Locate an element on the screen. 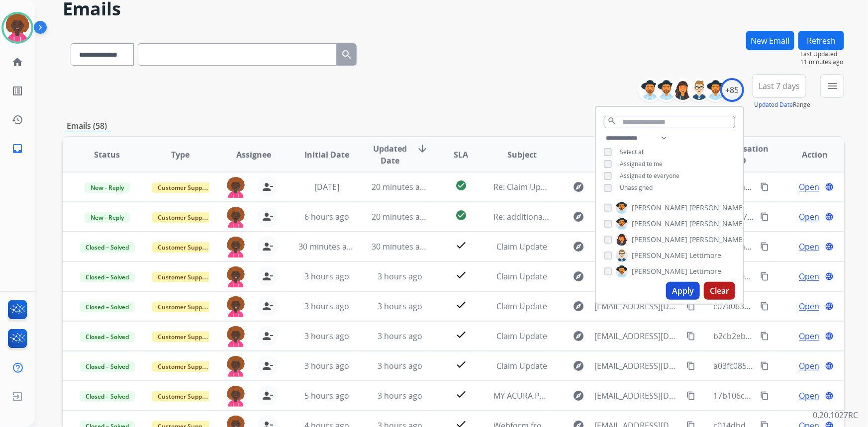 This screenshot has width=868, height=427. mat-icon: home is located at coordinates (17, 62).